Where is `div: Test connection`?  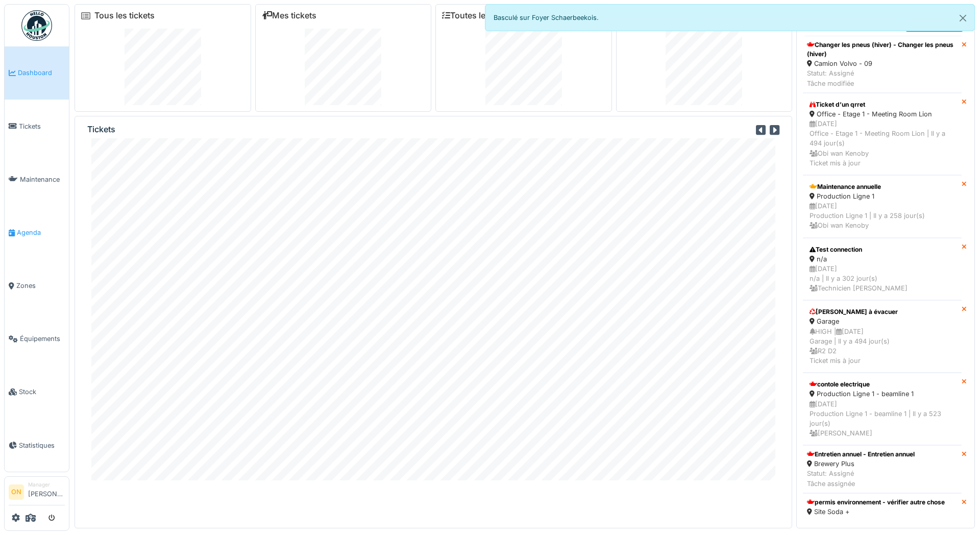 div: Test connection is located at coordinates (882, 249).